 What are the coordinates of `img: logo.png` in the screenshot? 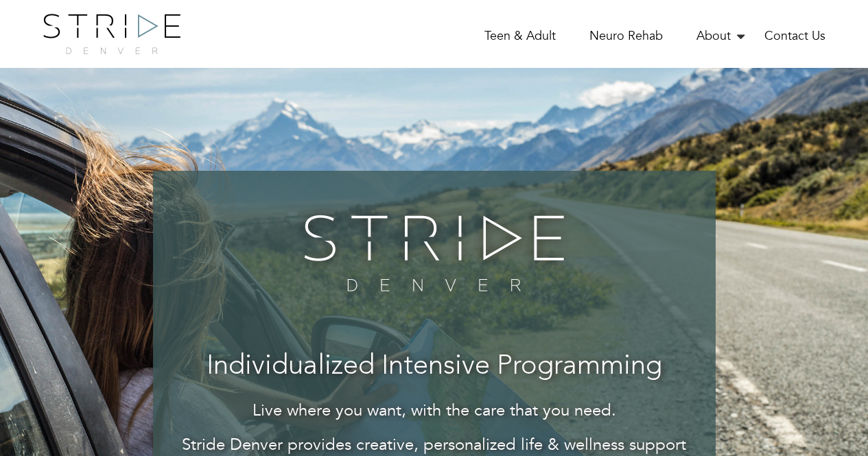 It's located at (112, 33).